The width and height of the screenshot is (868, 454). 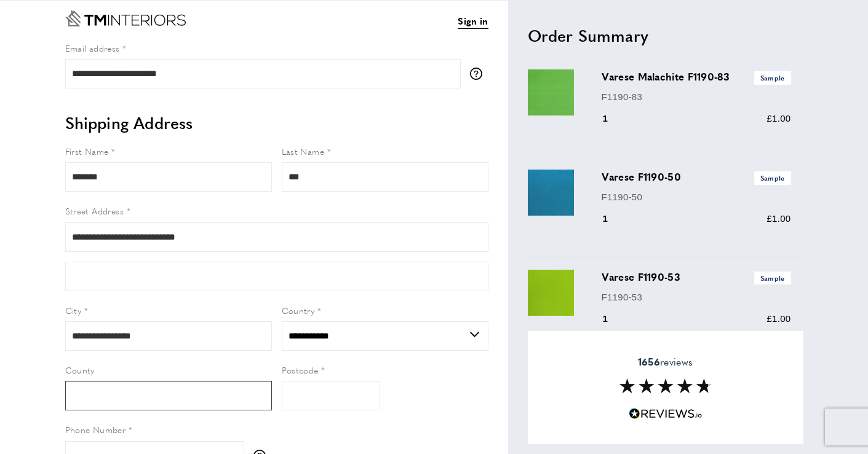 I want to click on span: County, so click(x=80, y=369).